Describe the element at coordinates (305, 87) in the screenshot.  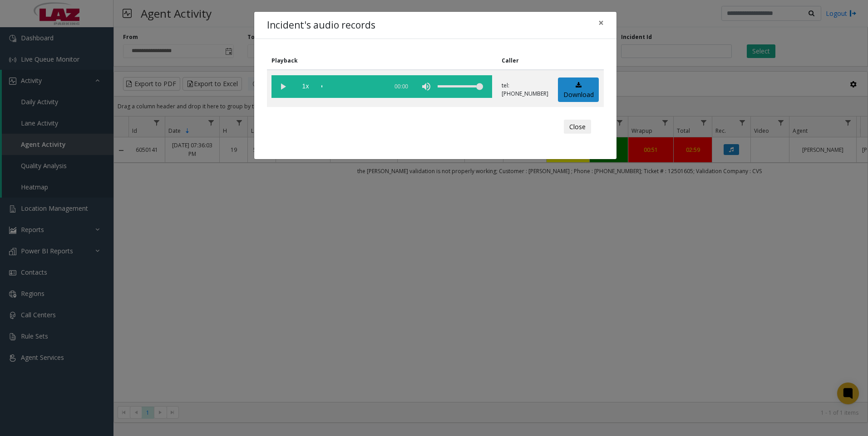
I see `span: playback speed button` at that location.